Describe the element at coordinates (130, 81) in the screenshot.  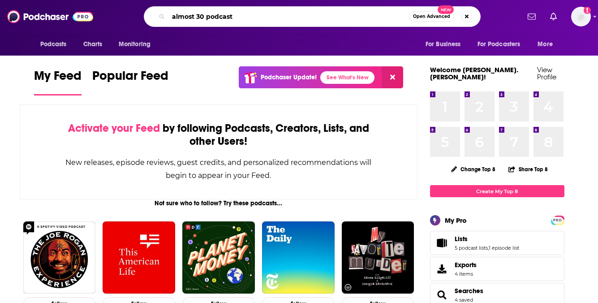
I see `a: Popular Feed` at that location.